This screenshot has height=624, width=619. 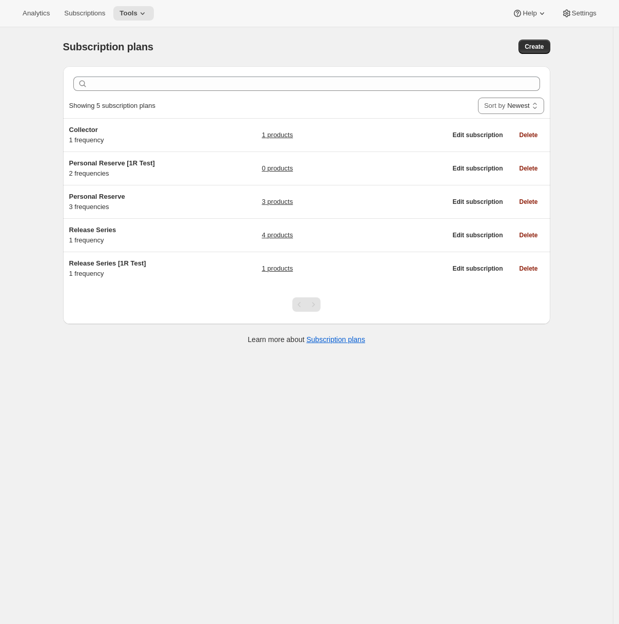 I want to click on button: Subscriptions, so click(x=85, y=13).